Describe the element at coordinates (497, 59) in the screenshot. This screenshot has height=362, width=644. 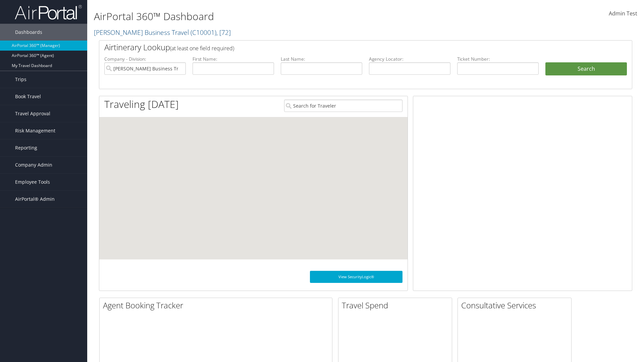
I see `label: Ticket Number:` at that location.